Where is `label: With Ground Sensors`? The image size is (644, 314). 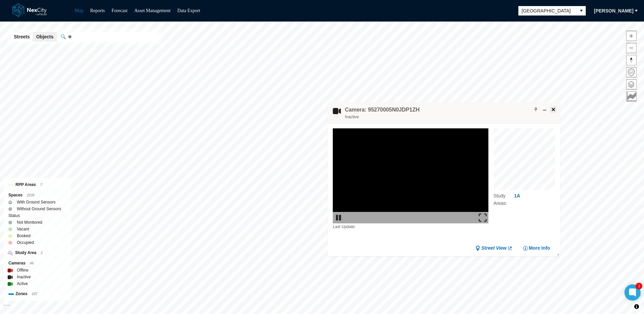
label: With Ground Sensors is located at coordinates (36, 202).